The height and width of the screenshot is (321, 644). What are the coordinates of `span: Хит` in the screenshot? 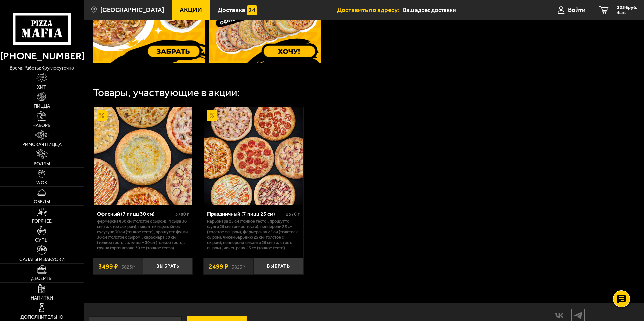 It's located at (42, 87).